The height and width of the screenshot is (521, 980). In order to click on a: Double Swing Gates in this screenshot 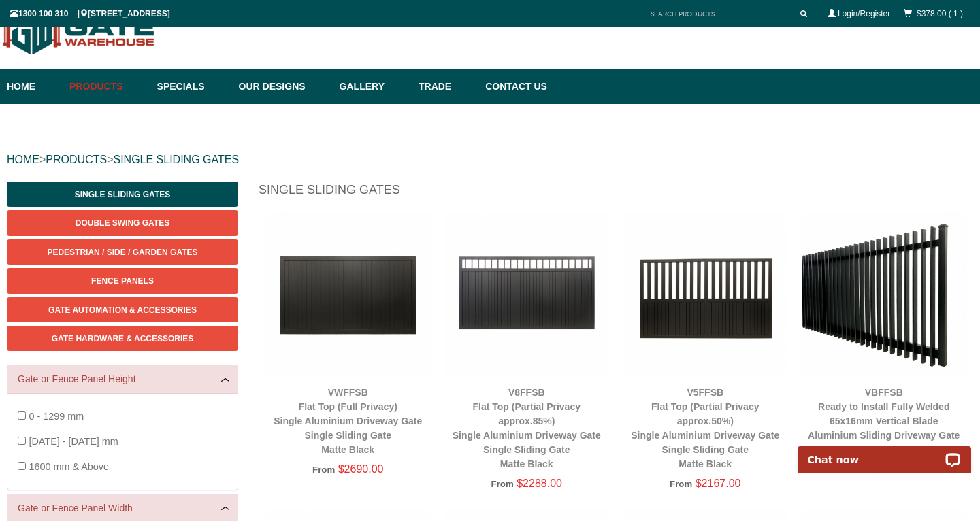, I will do `click(122, 222)`.